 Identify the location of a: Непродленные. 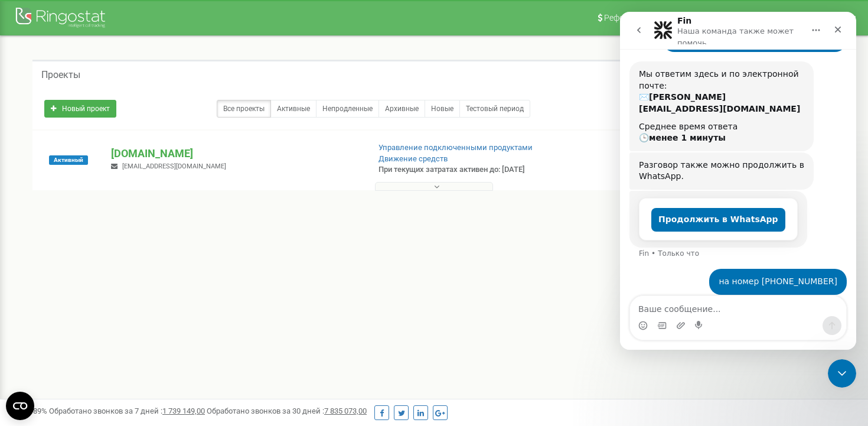
(347, 109).